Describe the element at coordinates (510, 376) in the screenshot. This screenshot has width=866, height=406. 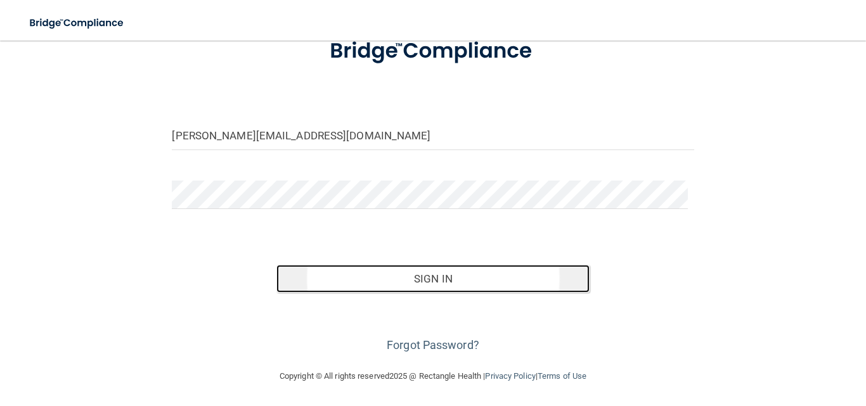
I see `a: Privacy Policy` at that location.